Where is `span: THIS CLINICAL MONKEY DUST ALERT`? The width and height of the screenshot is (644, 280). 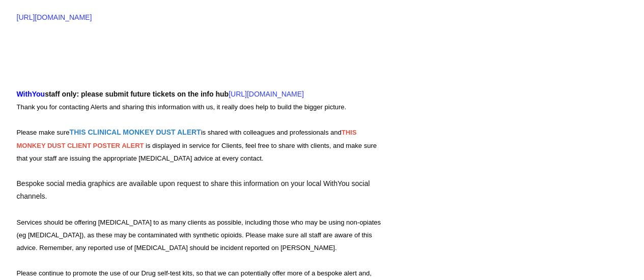 span: THIS CLINICAL MONKEY DUST ALERT is located at coordinates (135, 132).